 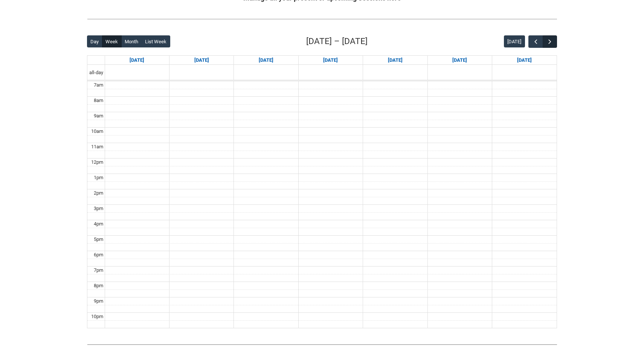 I want to click on div: 7am, so click(x=98, y=85).